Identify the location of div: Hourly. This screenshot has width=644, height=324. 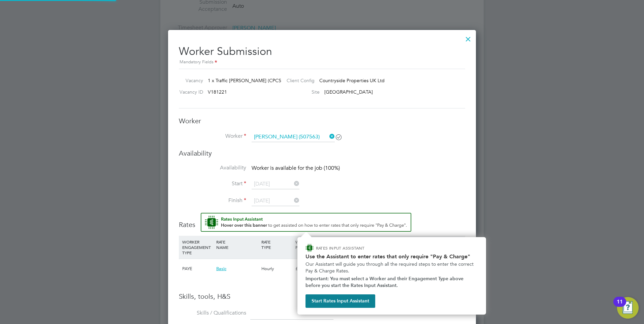
(276, 269).